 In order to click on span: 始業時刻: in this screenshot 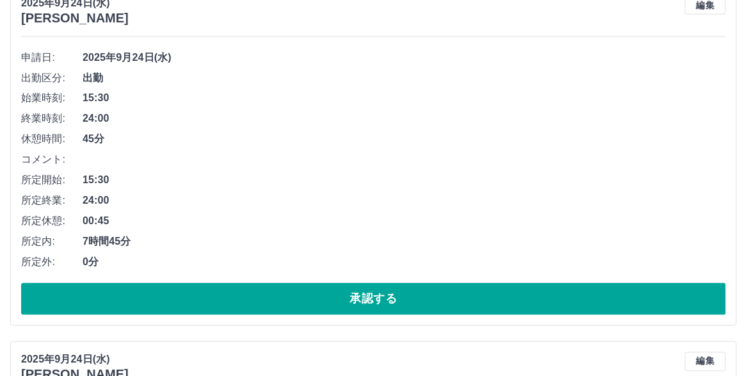, I will do `click(52, 99)`.